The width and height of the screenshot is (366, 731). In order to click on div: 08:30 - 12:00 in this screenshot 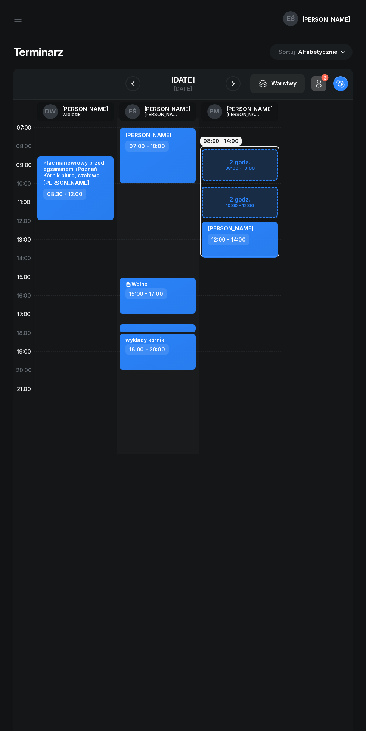, I will do `click(65, 194)`.